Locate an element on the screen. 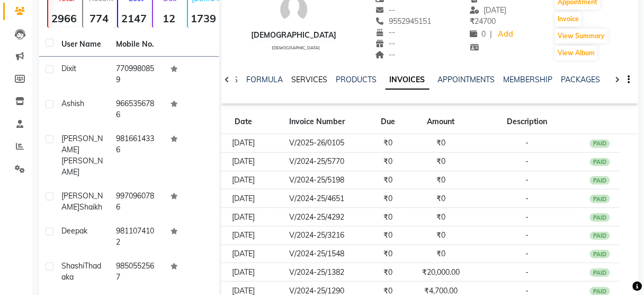  strong: 774 is located at coordinates (99, 18).